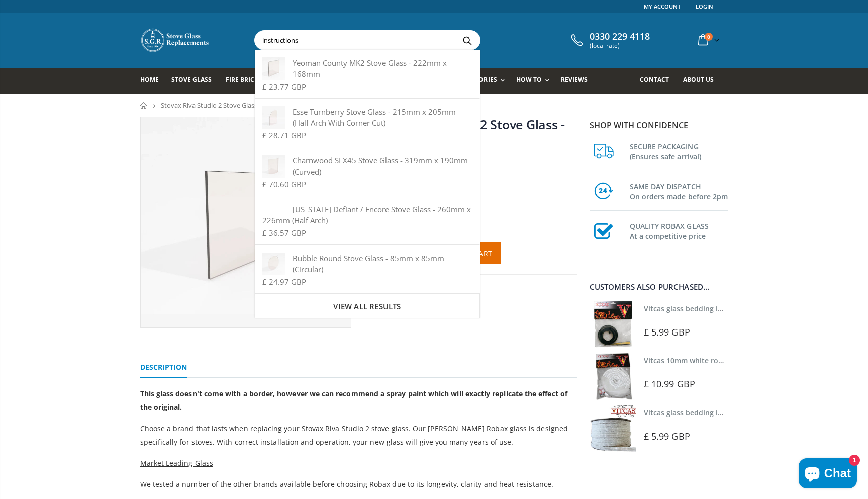  I want to click on h3: QUALITY ROBAX GLASS At a competitive price, so click(679, 231).